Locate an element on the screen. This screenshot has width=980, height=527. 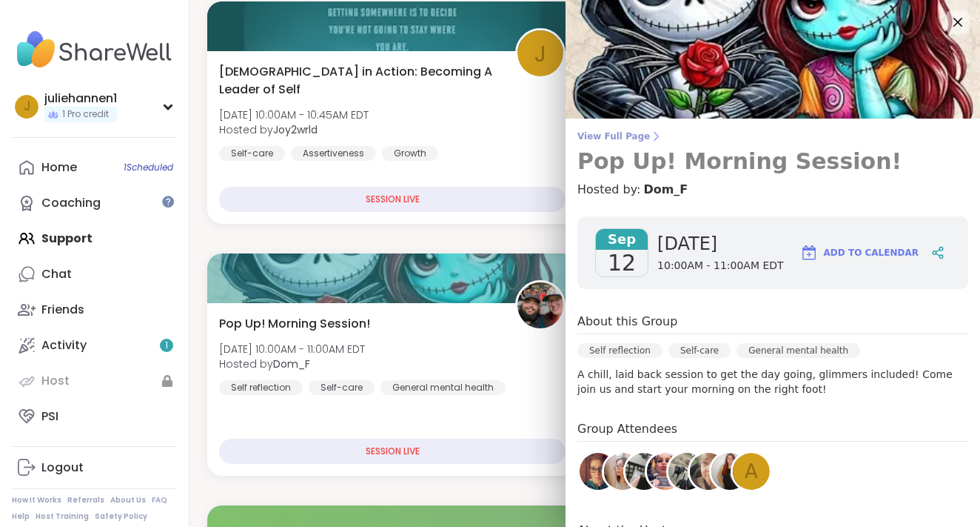
a: FAQ is located at coordinates (159, 500).